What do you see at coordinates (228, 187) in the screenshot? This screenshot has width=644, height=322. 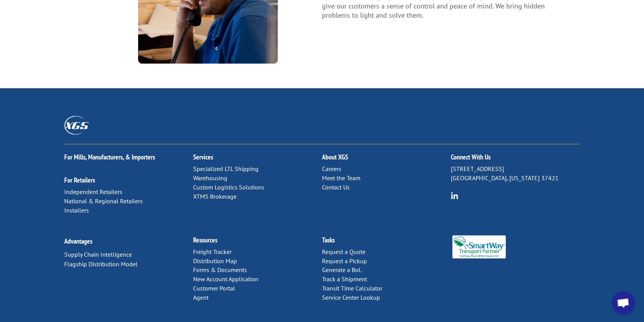 I see `a: Custom Logistics Solutions` at bounding box center [228, 187].